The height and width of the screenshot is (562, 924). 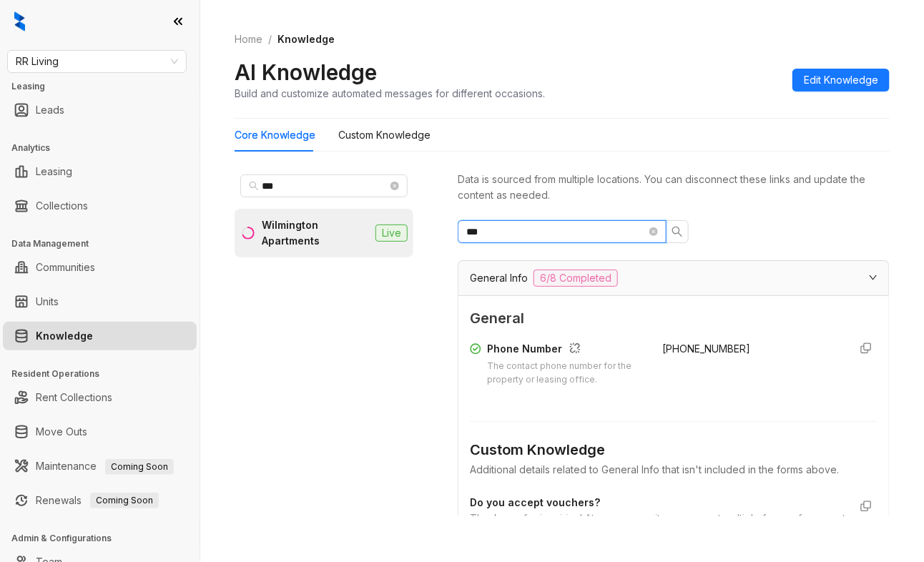 I want to click on span: Live, so click(x=391, y=233).